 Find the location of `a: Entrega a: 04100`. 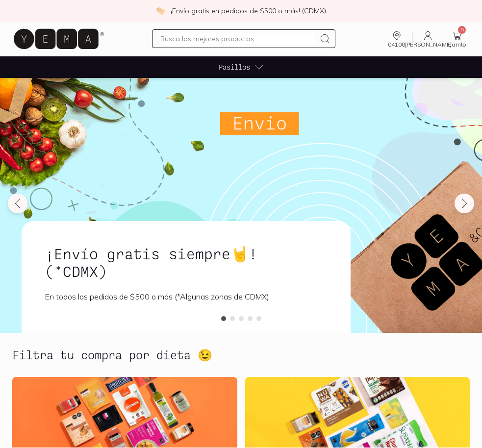

a: Entrega a: 04100 is located at coordinates (396, 38).